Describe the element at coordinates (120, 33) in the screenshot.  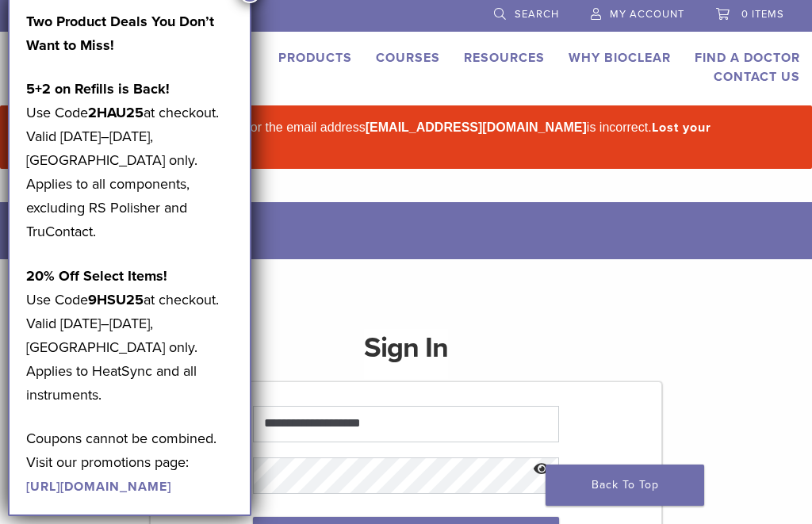
I see `strong: Two Product Deals You Don’t Want to Miss!` at that location.